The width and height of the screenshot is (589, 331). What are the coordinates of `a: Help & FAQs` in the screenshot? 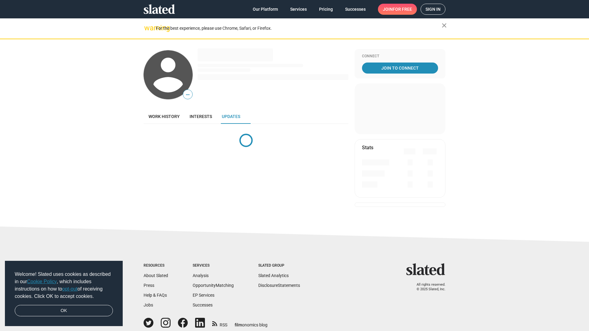 It's located at (155, 296).